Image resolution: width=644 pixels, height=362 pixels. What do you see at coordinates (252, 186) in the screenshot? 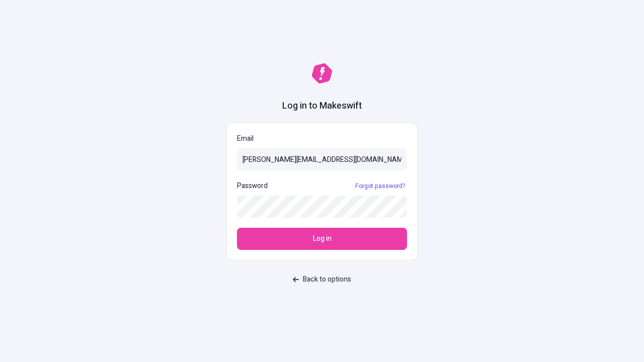
I see `p: Password` at bounding box center [252, 186].